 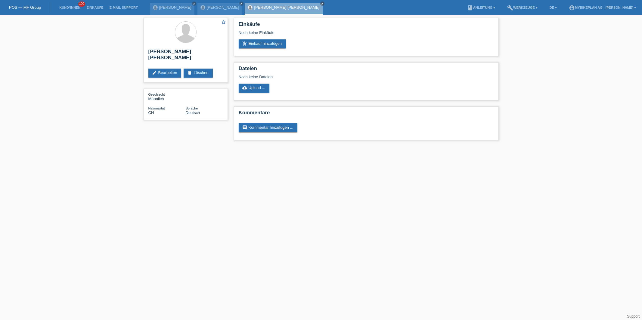 I want to click on span: Schweiz, so click(x=151, y=113).